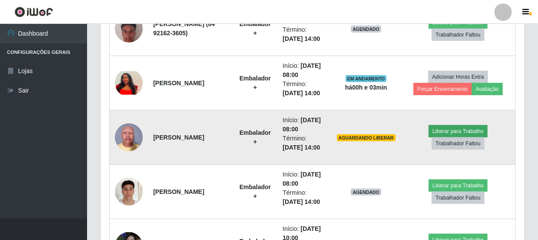 The height and width of the screenshot is (240, 538). I want to click on img: 1756232807381.jpeg, so click(129, 29).